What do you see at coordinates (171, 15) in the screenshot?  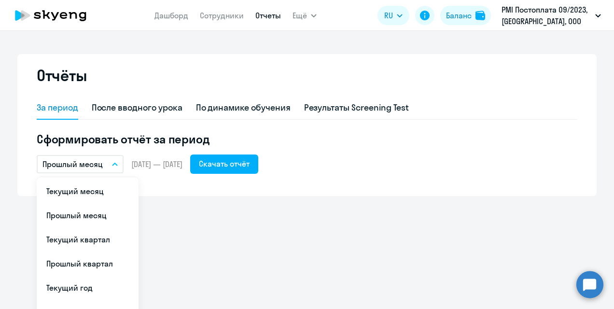 I see `a: Дашборд` at bounding box center [171, 15].